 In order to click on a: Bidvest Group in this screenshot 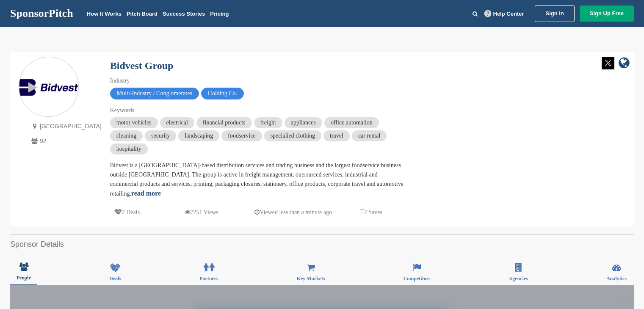, I will do `click(142, 66)`.